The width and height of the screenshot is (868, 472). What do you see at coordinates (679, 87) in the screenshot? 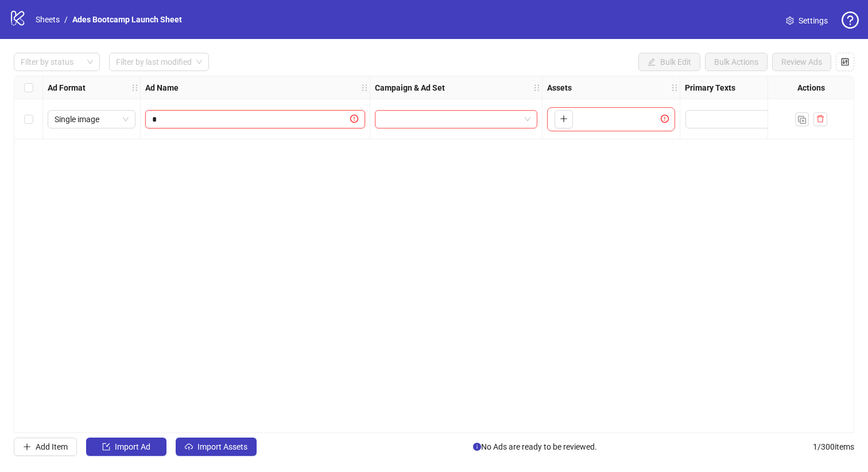
I see `div: Resize Assets column` at bounding box center [679, 87].